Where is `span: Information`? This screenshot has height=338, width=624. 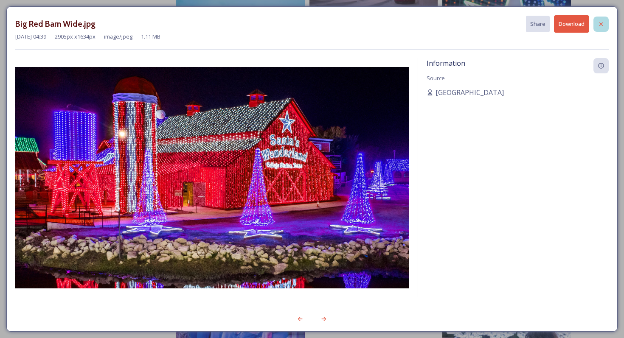
span: Information is located at coordinates (446, 63).